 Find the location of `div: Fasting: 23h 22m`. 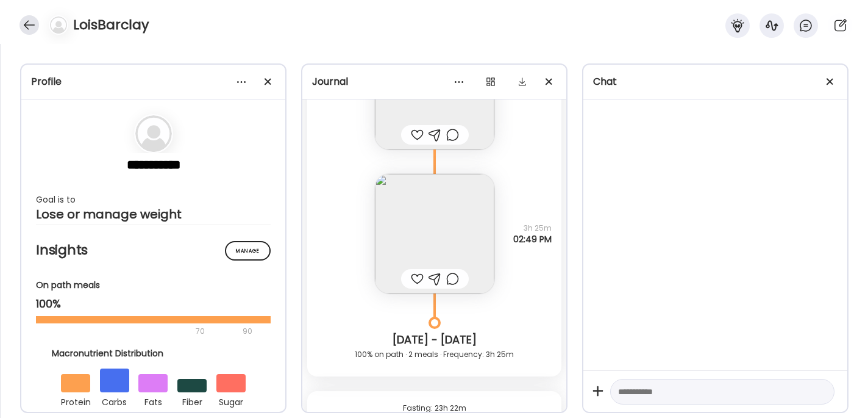

div: Fasting: 23h 22m is located at coordinates (434, 408).